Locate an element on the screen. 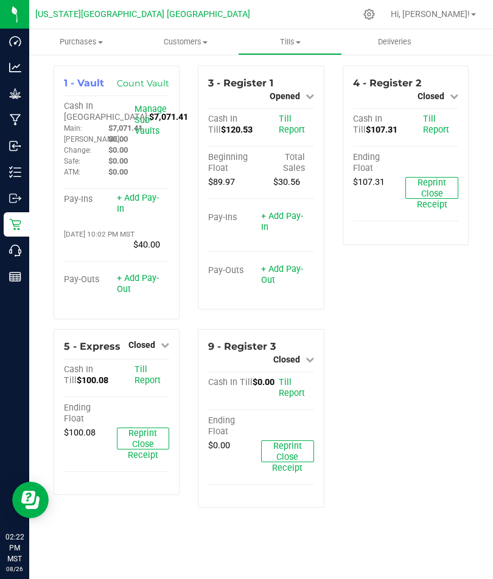 The image size is (493, 579). span: Customers is located at coordinates (185, 42).